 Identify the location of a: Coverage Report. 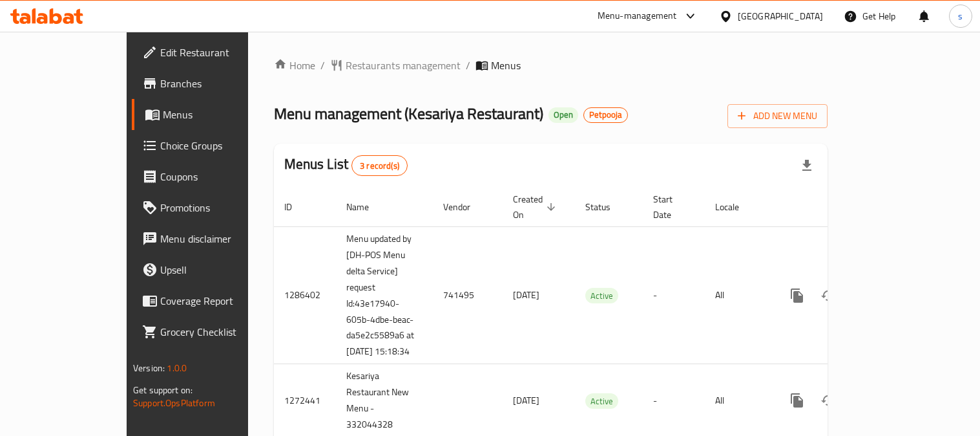
(211, 301).